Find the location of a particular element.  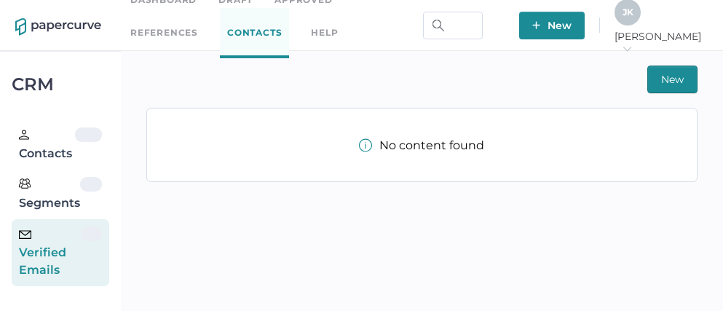

img: papercurve-logo-colour.7244d18c.svg is located at coordinates (58, 27).